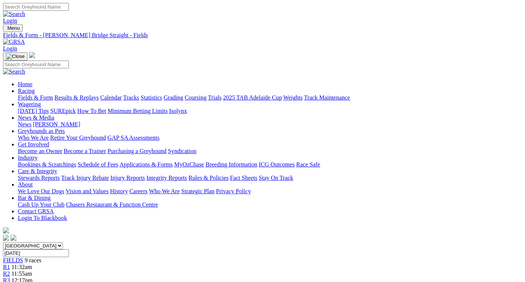 The image size is (525, 282). I want to click on img: facebook.svg, so click(6, 238).